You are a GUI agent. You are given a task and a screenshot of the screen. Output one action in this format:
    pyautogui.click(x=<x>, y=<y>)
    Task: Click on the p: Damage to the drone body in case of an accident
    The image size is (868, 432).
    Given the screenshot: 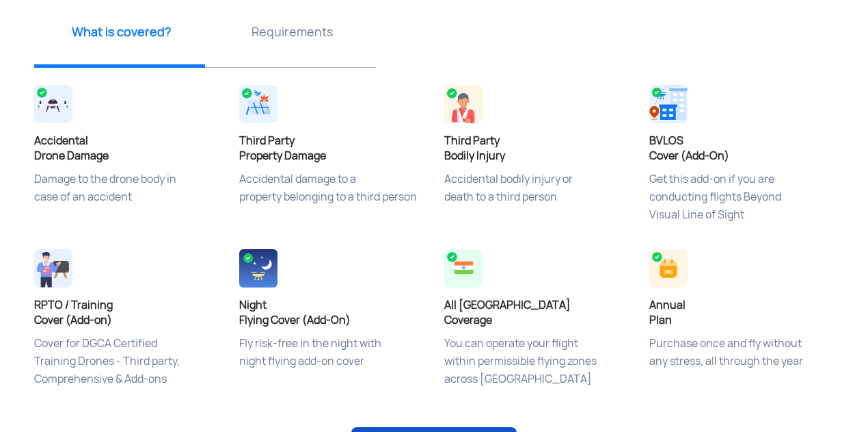 What is the action you would take?
    pyautogui.click(x=127, y=205)
    